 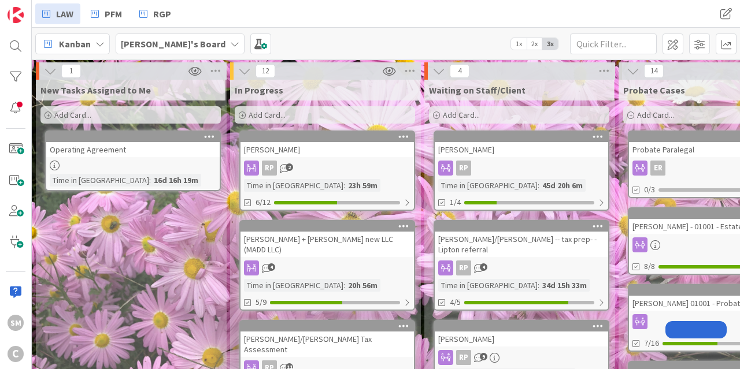 I want to click on span: 3x, so click(x=550, y=44).